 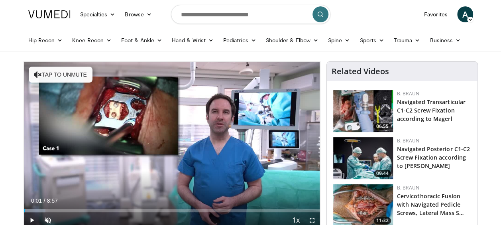 I want to click on a: Navigated Transarticular C1-C2 Screw Fixation according to Magerl, so click(x=431, y=110).